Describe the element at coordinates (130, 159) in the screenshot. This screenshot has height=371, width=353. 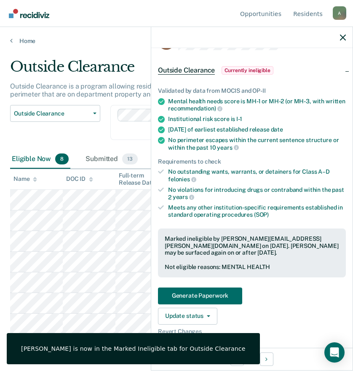
I see `span: 13` at that location.